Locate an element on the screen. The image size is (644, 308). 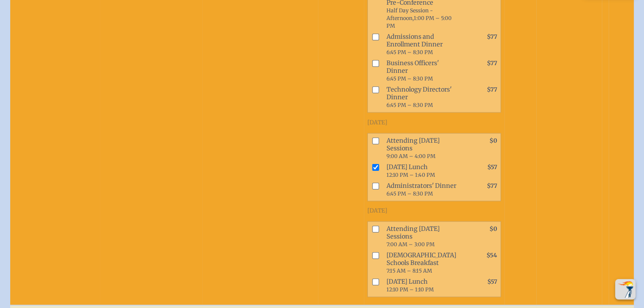
button: Scroll Top is located at coordinates (626, 289).